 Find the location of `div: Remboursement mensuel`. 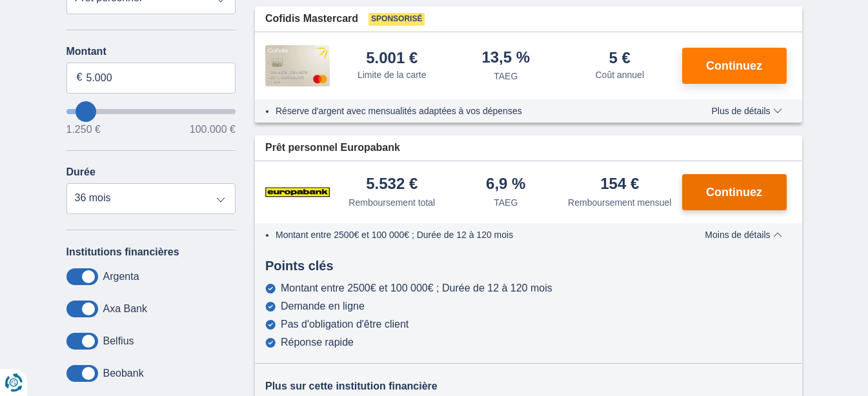

div: Remboursement mensuel is located at coordinates (619, 203).